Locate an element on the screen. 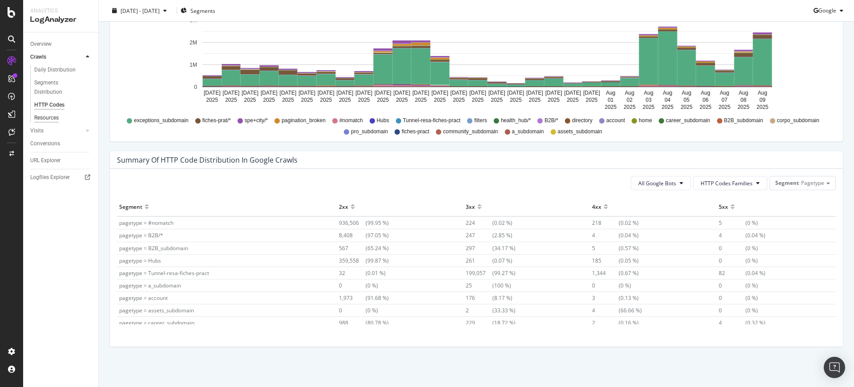 Image resolution: width=854 pixels, height=387 pixels. span: (0.67 %) is located at coordinates (615, 273).